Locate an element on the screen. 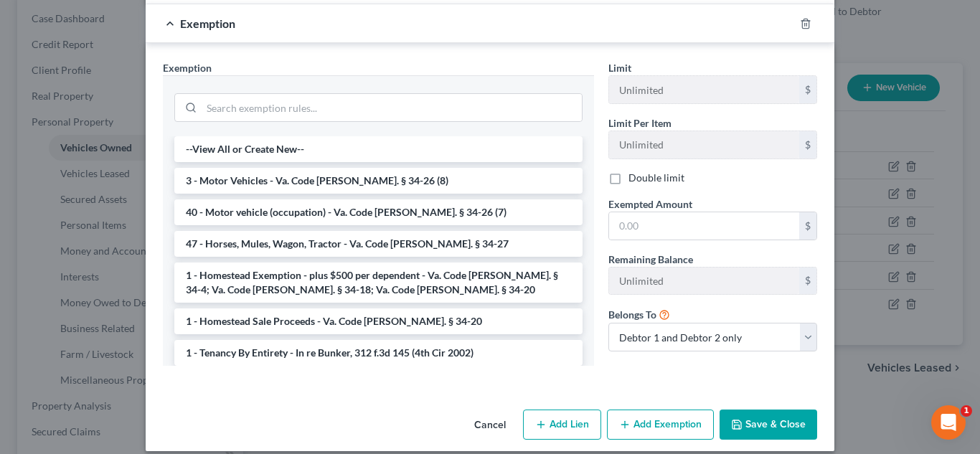  label: Remaining Balance is located at coordinates (650, 259).